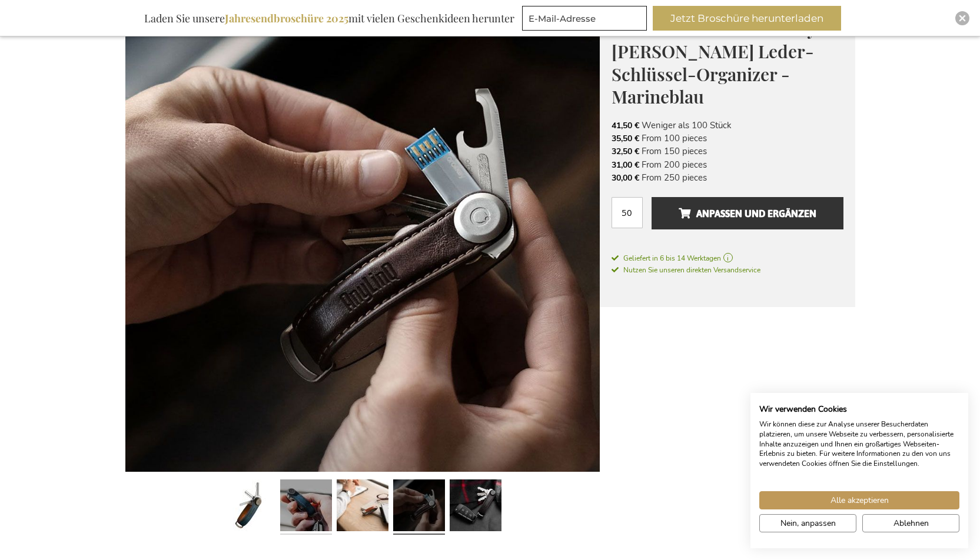  Describe the element at coordinates (962, 19) in the screenshot. I see `img: Close` at that location.